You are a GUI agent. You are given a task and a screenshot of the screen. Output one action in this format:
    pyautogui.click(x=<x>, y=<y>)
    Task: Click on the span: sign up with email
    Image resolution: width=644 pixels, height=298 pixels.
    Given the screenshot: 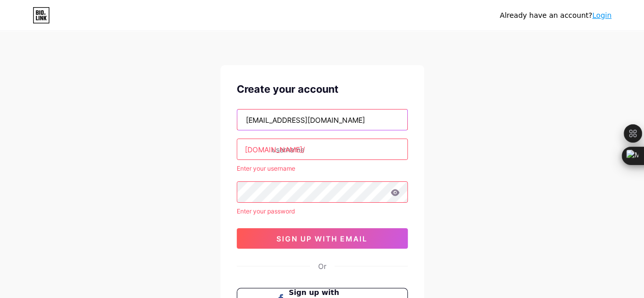 What is the action you would take?
    pyautogui.click(x=322, y=238)
    